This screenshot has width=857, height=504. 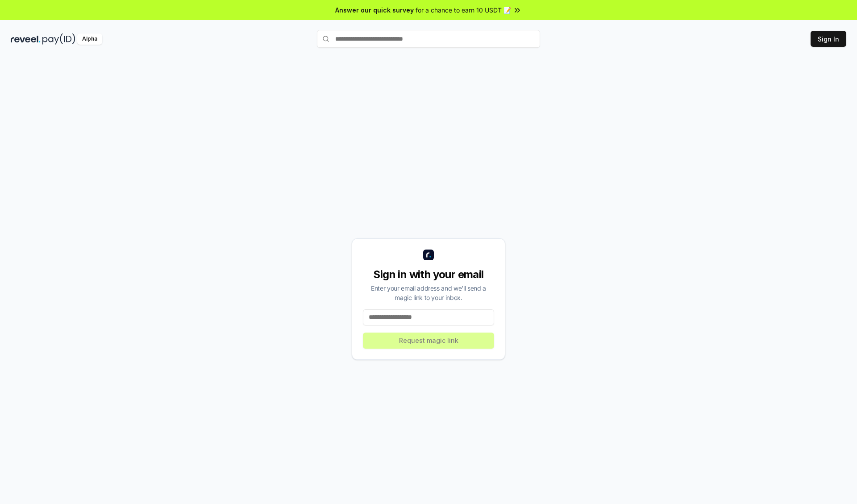 I want to click on div: Alpha, so click(x=90, y=39).